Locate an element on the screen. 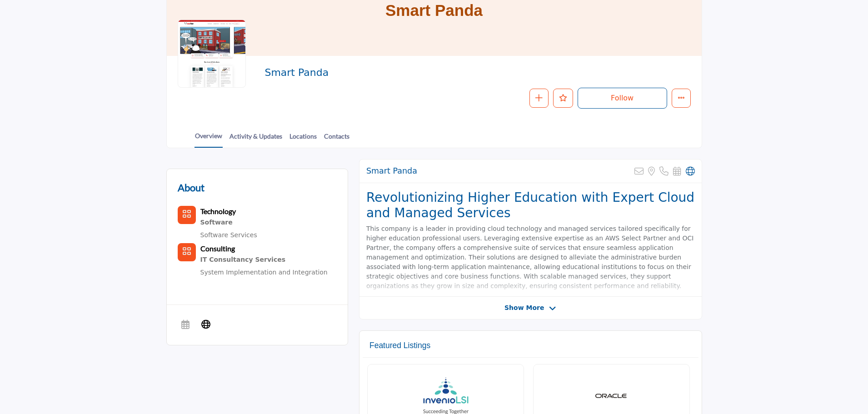 The height and width of the screenshot is (414, 868). button: Like is located at coordinates (563, 98).